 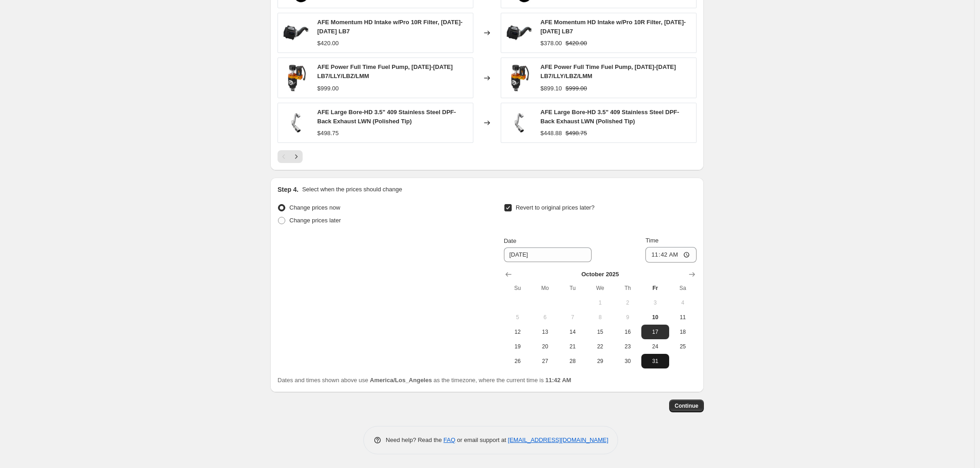 What do you see at coordinates (352, 190) in the screenshot?
I see `p: Select when the prices should change` at bounding box center [352, 190].